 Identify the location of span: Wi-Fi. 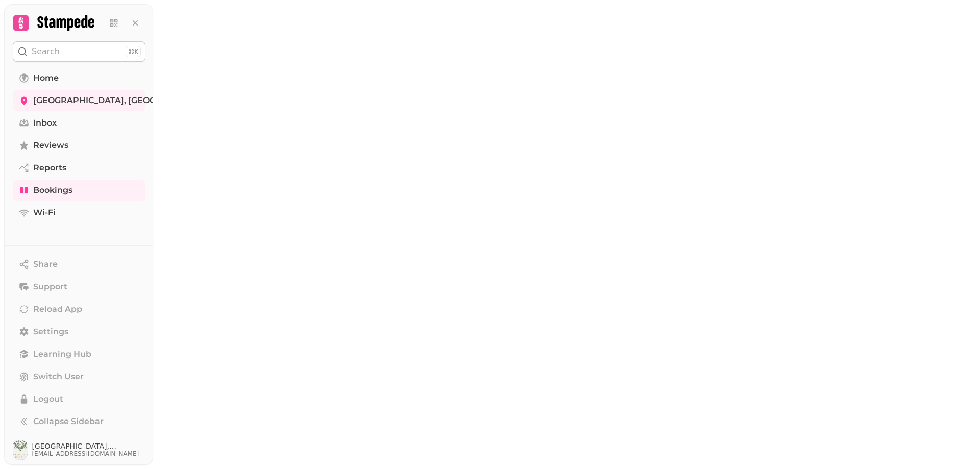
(44, 213).